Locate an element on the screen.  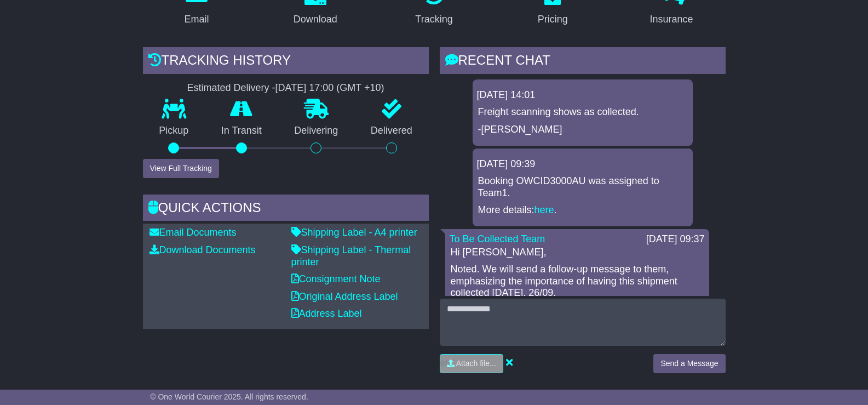
a: Shipping Label - A4 printer is located at coordinates (355, 232).